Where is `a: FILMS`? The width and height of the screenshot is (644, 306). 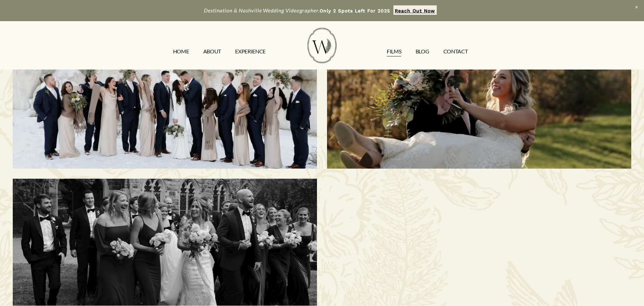 a: FILMS is located at coordinates (394, 52).